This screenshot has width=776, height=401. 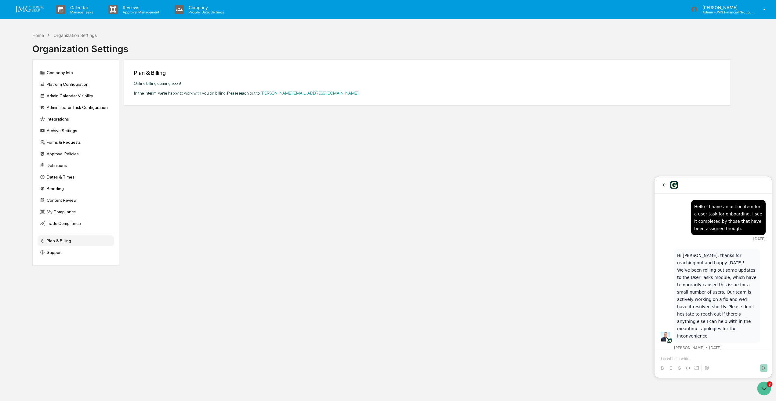 What do you see at coordinates (76, 96) in the screenshot?
I see `div: Admin Calendar Visibility` at bounding box center [76, 96].